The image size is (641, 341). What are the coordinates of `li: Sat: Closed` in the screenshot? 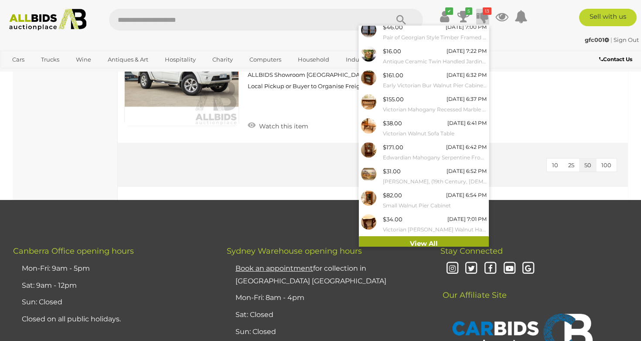 It's located at (326, 315).